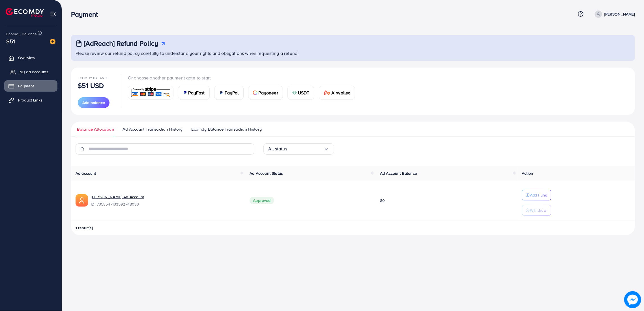 The width and height of the screenshot is (644, 311). I want to click on a: card, so click(150, 92).